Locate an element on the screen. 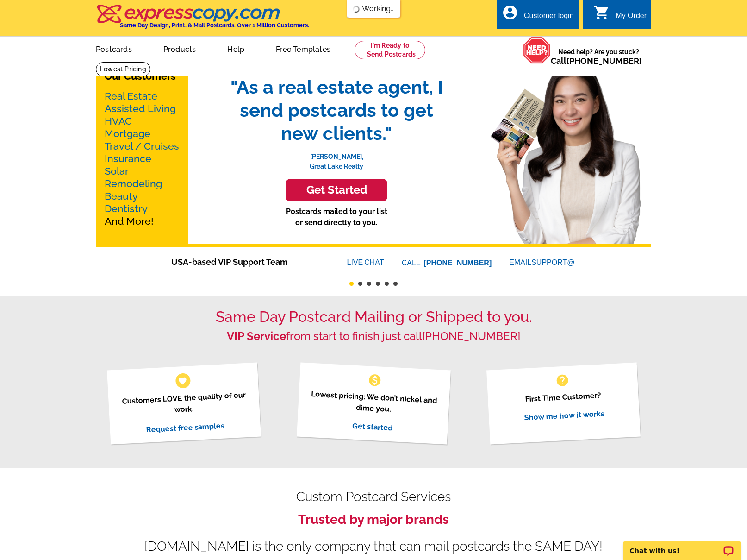 This screenshot has width=747, height=560. button: 1 of 6 is located at coordinates (352, 283).